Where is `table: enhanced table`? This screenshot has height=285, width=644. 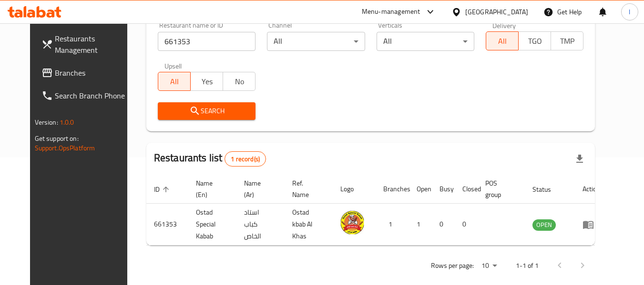 table: enhanced table is located at coordinates (377, 210).